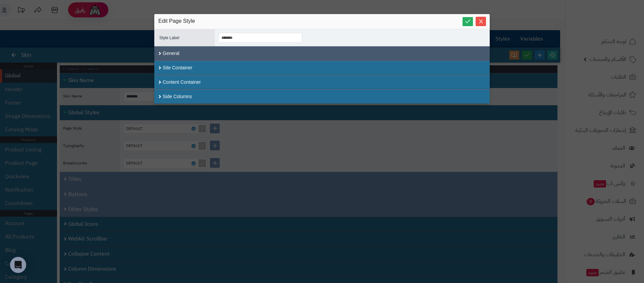  I want to click on div: Open Intercom Messenger, so click(18, 265).